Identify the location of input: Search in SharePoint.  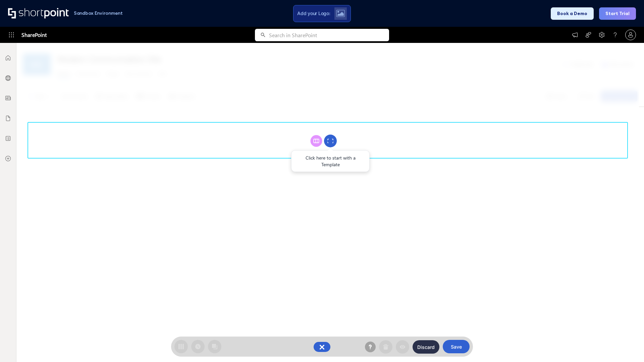
(329, 35).